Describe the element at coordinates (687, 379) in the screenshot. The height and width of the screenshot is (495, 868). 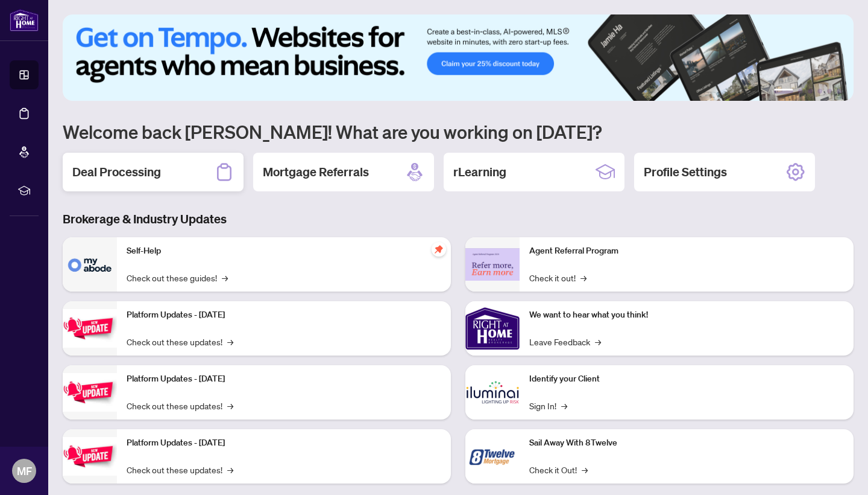
I see `p: Identify your Client` at that location.